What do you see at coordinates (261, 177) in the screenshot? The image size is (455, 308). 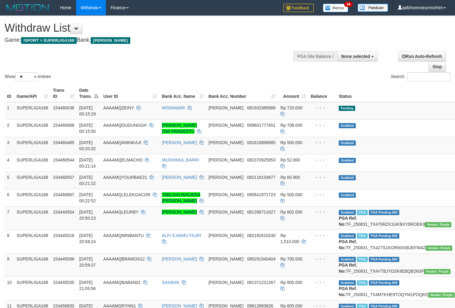 I see `span: Copy 082118154877 to clipboard` at bounding box center [261, 177].